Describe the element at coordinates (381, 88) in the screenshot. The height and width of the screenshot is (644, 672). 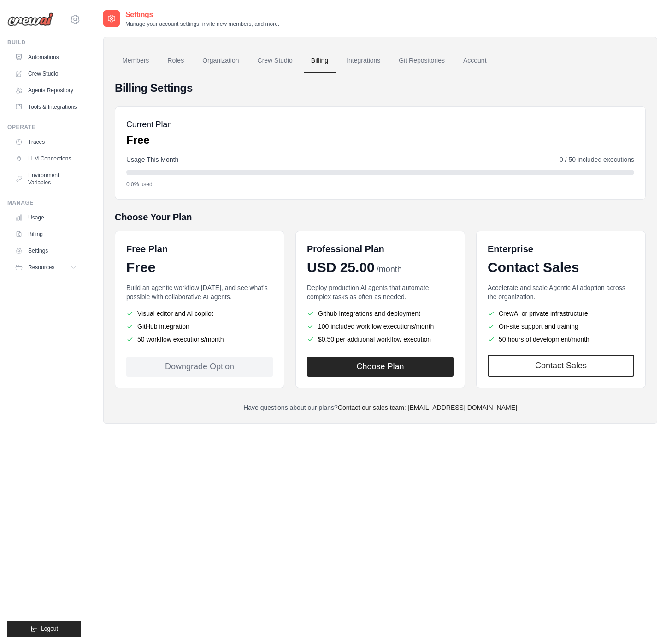
I see `h4: Billing Settings` at that location.